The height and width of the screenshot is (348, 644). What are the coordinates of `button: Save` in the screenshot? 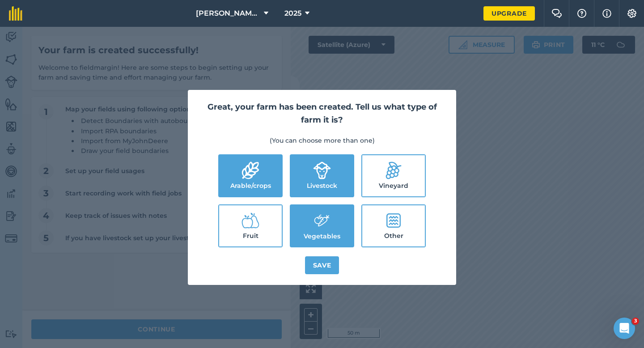 It's located at (322, 265).